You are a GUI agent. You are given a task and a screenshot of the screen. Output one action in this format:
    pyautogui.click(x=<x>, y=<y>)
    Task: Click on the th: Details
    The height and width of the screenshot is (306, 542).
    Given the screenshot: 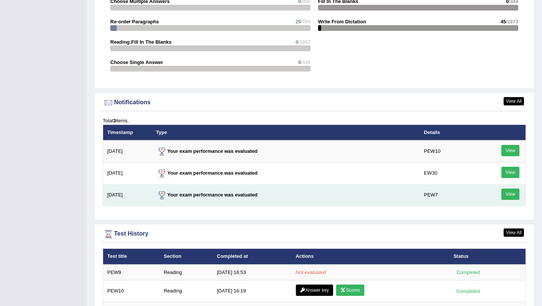 What is the action you would take?
    pyautogui.click(x=450, y=133)
    